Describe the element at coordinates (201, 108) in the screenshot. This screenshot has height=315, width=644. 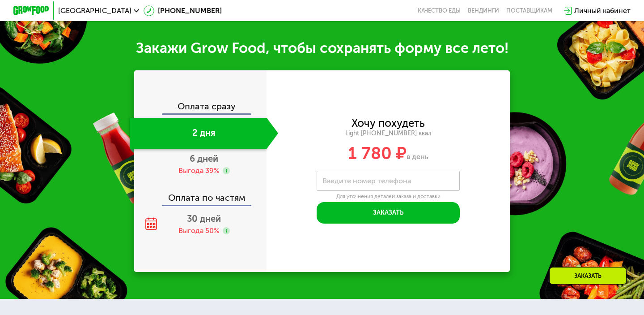
I see `div: Оплата сразу` at that location.